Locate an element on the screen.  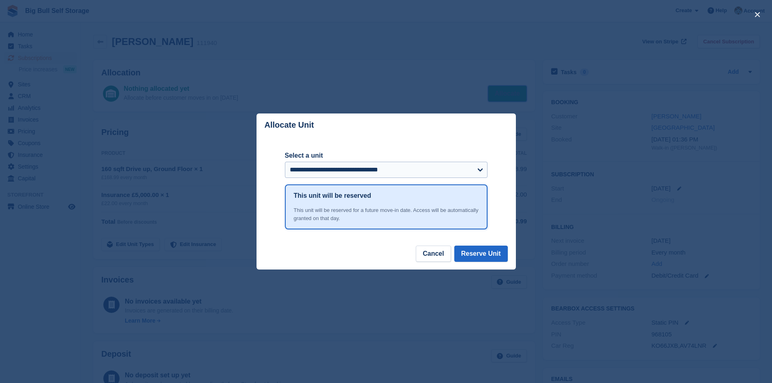
p: Allocate Unit is located at coordinates (289, 125).